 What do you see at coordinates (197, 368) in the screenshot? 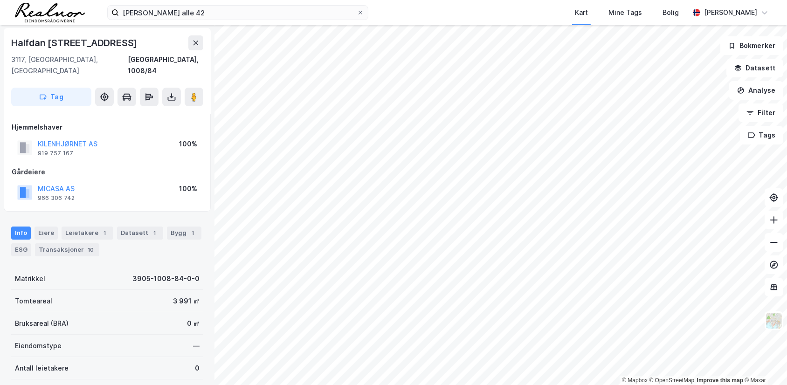
I see `div: 0` at bounding box center [197, 368].